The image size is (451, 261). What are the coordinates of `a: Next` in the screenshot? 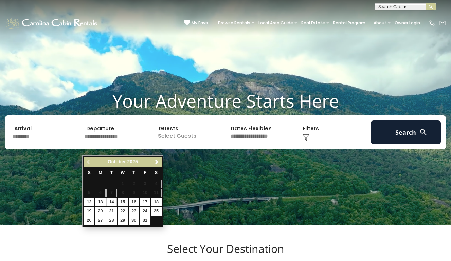 It's located at (157, 162).